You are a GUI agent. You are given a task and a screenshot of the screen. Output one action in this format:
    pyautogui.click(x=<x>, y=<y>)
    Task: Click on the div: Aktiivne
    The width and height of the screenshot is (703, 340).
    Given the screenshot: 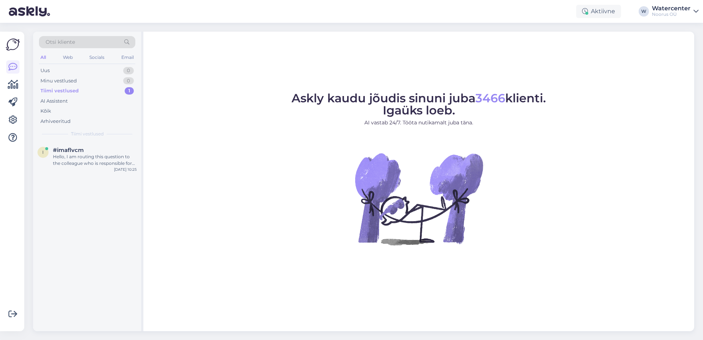 What is the action you would take?
    pyautogui.click(x=599, y=11)
    